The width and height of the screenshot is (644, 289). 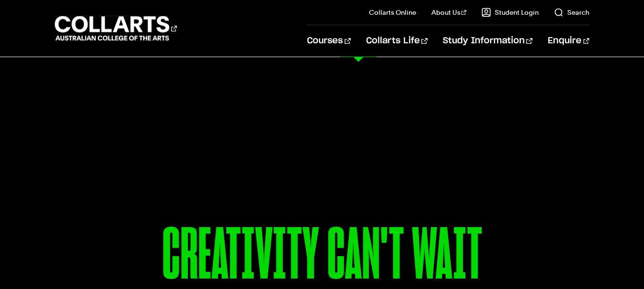 I want to click on a: Student Login, so click(x=510, y=13).